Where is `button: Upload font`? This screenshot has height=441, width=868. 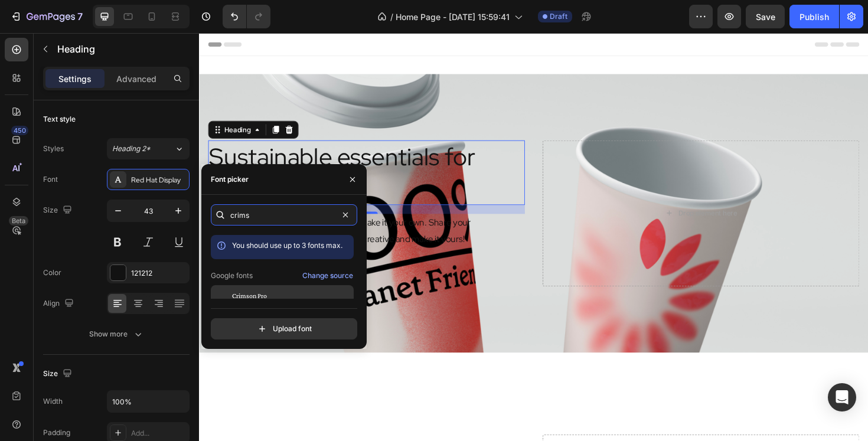 button: Upload font is located at coordinates (284, 329).